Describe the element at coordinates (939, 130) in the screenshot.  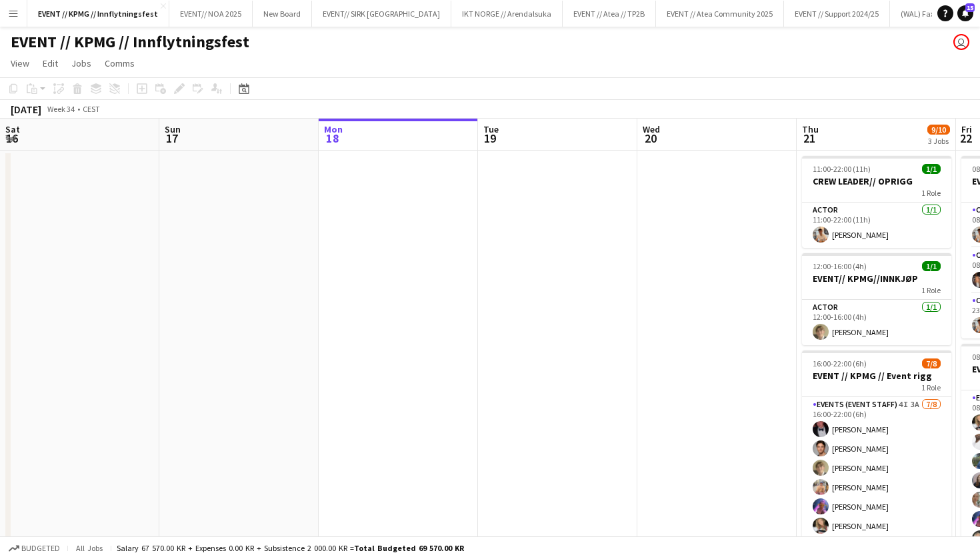
I see `span: 9/10` at that location.